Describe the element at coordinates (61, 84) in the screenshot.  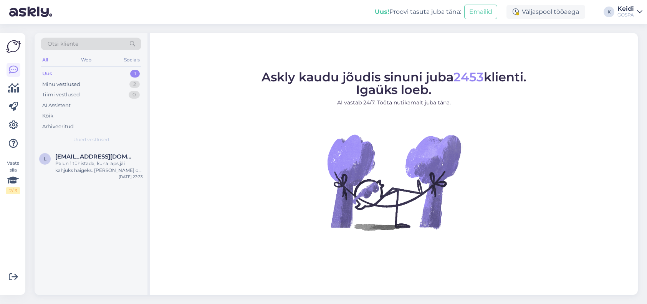
I see `div: Minu vestlused` at that location.